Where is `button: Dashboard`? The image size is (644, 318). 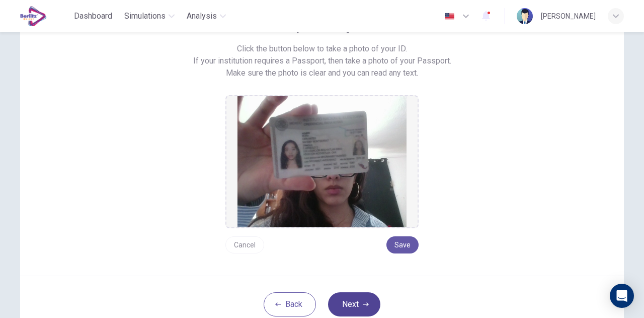
button: Dashboard is located at coordinates (93, 16).